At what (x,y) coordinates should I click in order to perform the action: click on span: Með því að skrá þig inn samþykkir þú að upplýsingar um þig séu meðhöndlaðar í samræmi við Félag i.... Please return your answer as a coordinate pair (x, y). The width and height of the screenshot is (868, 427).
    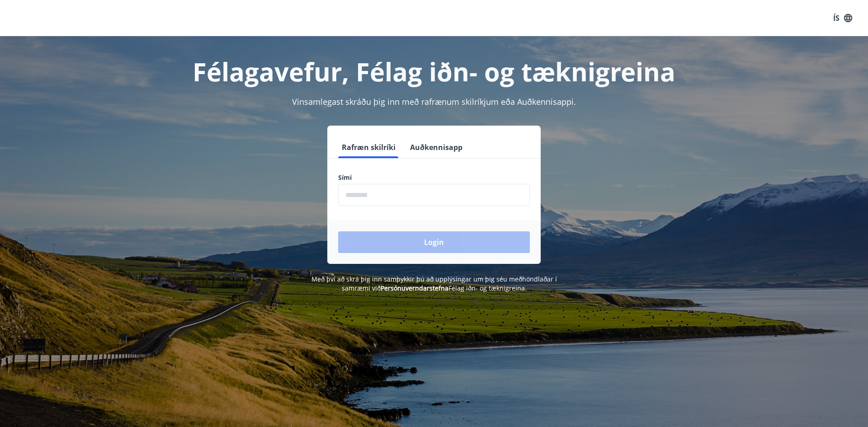
    Looking at the image, I should click on (434, 283).